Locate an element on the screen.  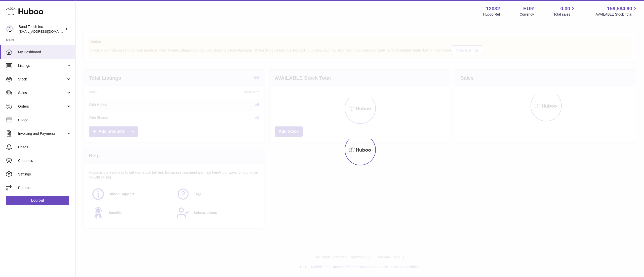
img: logistics@bond-touch.com is located at coordinates (10, 29).